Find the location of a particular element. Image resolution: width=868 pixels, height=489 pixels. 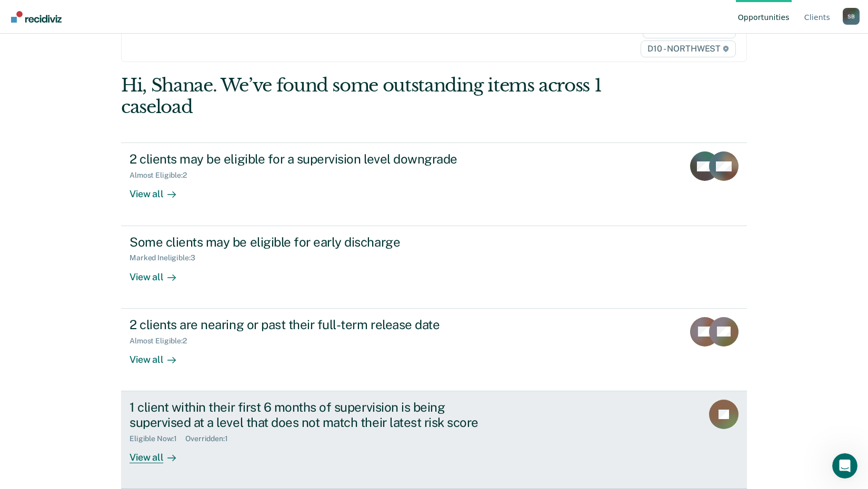

div: Overridden : 1 is located at coordinates (211, 439).